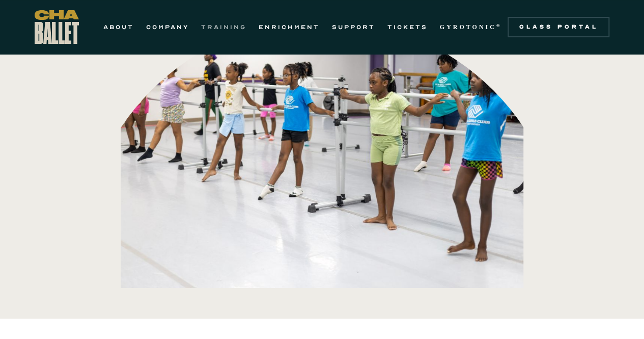  Describe the element at coordinates (289, 27) in the screenshot. I see `a: ENRICHMENT` at that location.